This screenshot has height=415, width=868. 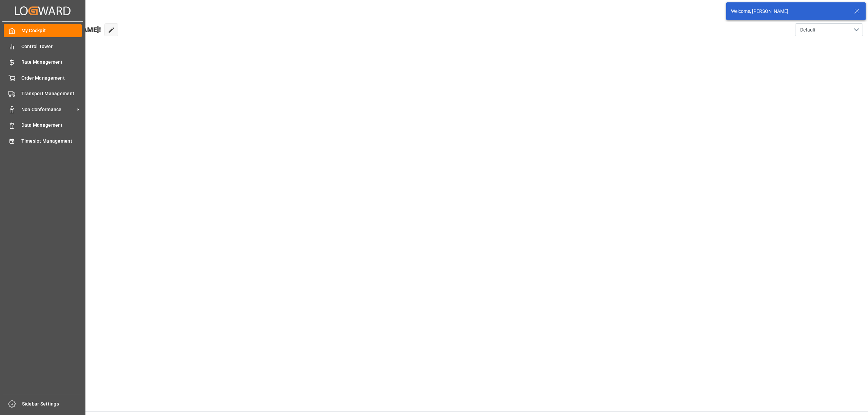 I want to click on span: Timeslot Management, so click(x=52, y=141).